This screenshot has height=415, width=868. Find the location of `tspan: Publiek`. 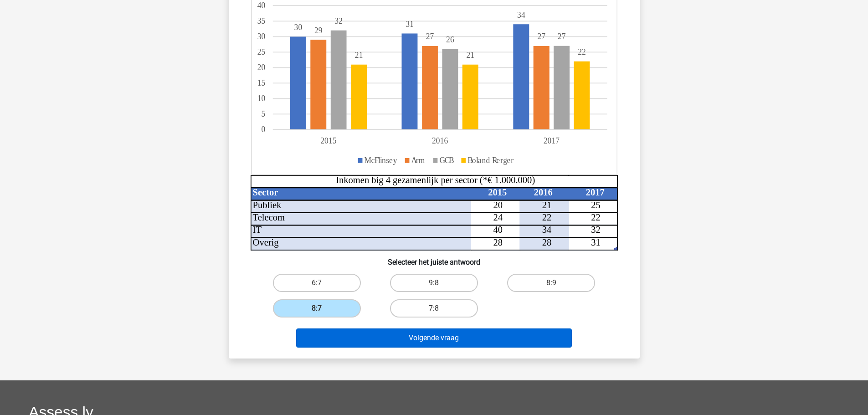

tspan: Publiek is located at coordinates (267, 205).